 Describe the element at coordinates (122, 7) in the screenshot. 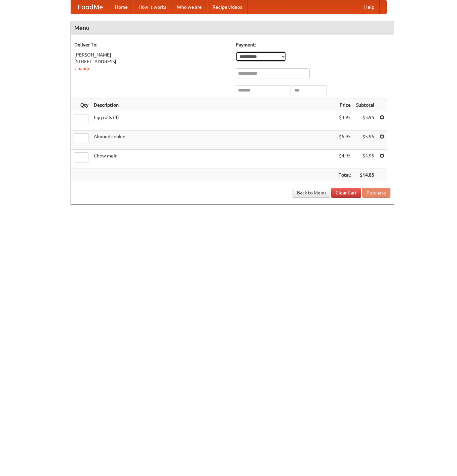

I see `a: Home` at that location.